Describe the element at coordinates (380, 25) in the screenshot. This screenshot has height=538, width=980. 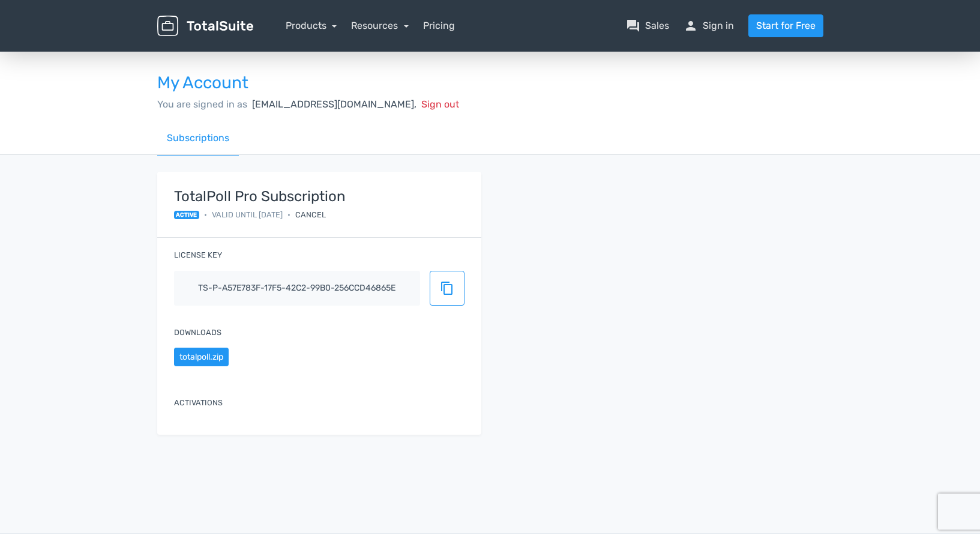
I see `a: Resources` at that location.